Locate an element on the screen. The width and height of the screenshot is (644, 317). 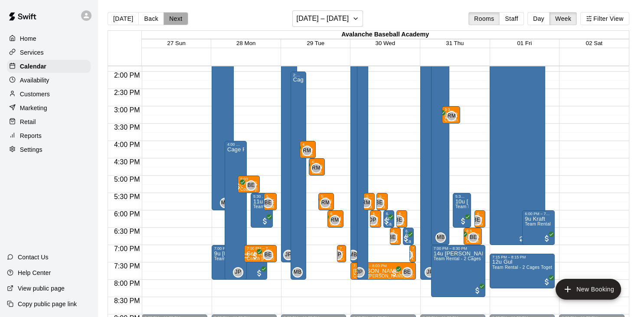
span: 7:30 PM is located at coordinates (127, 266).